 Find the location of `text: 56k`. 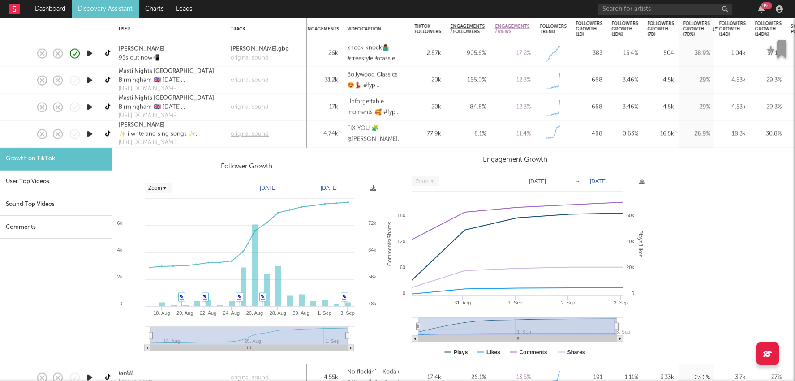

text: 56k is located at coordinates (372, 277).